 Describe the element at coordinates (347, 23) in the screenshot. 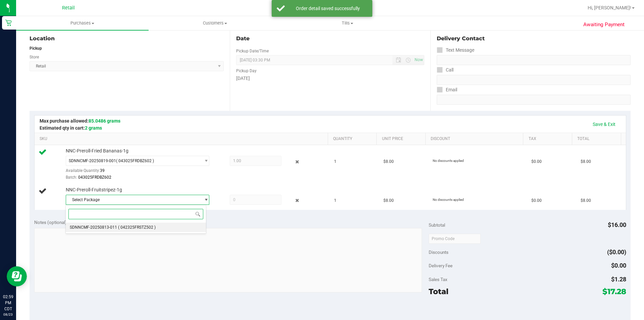

I see `a: Tills` at that location.